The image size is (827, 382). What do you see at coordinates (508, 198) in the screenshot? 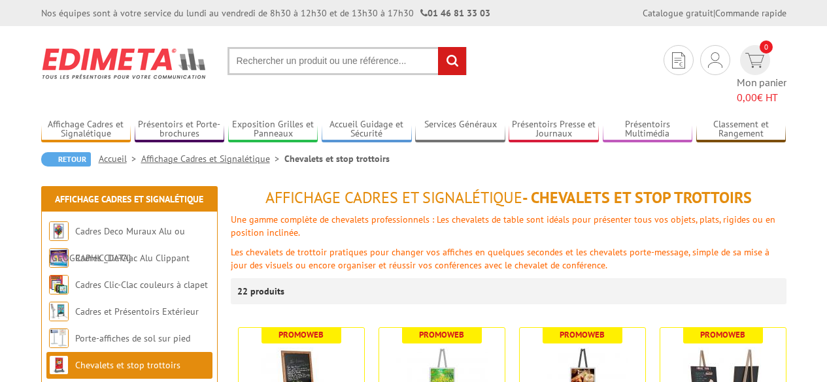
I see `h1: - Chevalets et stop trottoirs` at bounding box center [508, 198].